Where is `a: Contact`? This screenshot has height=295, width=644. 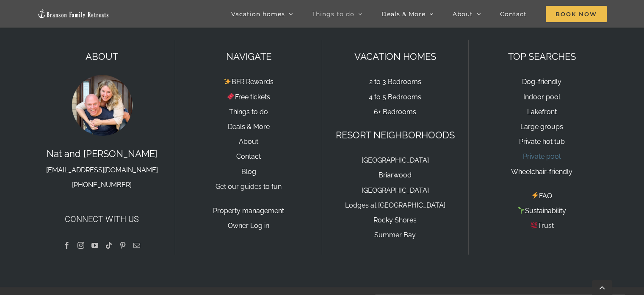
a: Contact is located at coordinates (248, 156).